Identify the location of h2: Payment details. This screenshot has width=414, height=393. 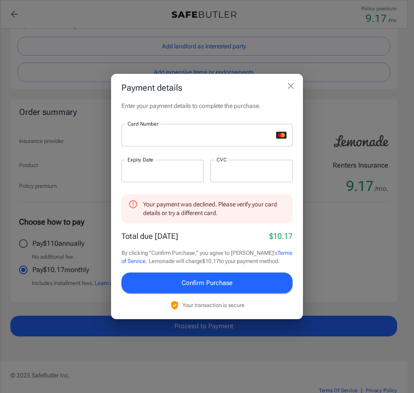
(207, 88).